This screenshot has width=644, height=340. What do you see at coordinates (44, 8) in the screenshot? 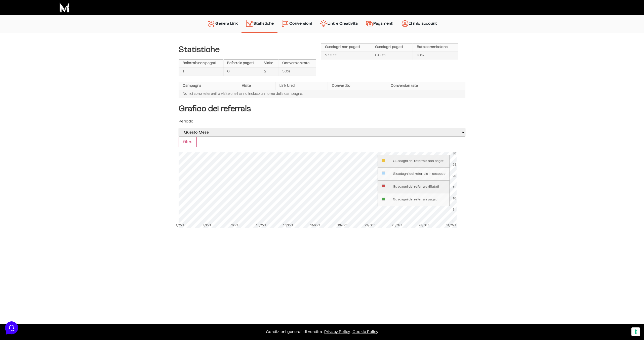
I see `h2: Ciao da Marketers 👋` at bounding box center [44, 8].